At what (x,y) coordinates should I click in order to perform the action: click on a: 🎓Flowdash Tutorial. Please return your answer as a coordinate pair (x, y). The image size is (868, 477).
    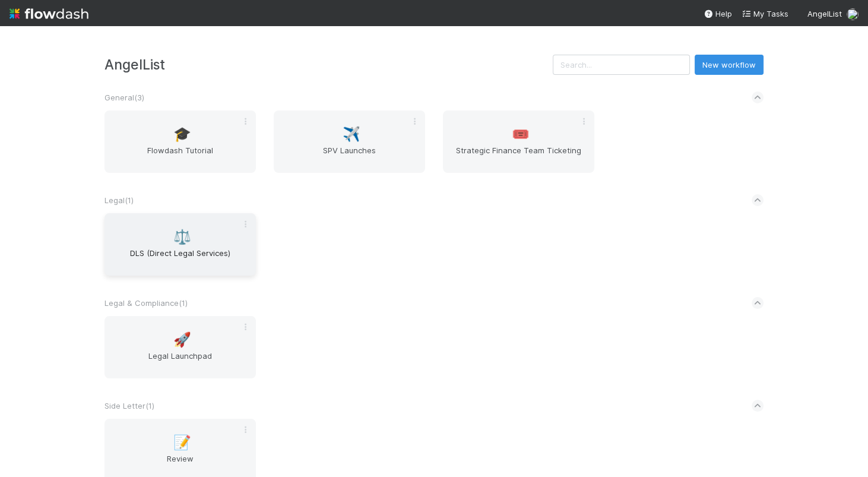
    Looking at the image, I should click on (180, 141).